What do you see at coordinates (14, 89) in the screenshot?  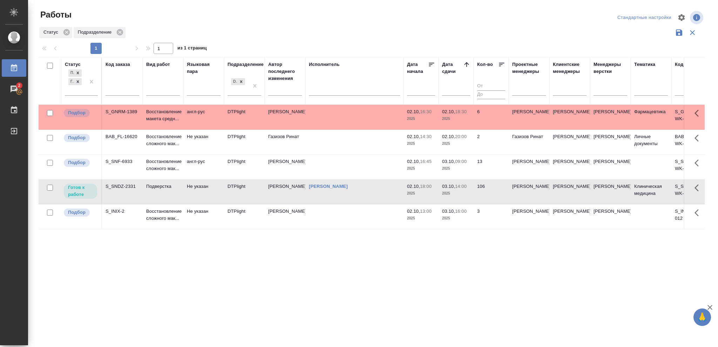 I see `a: 2` at bounding box center [14, 89].